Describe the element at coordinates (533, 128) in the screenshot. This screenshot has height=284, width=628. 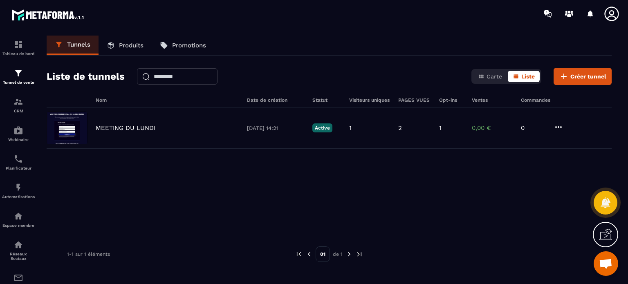
I see `p: 0` at that location.